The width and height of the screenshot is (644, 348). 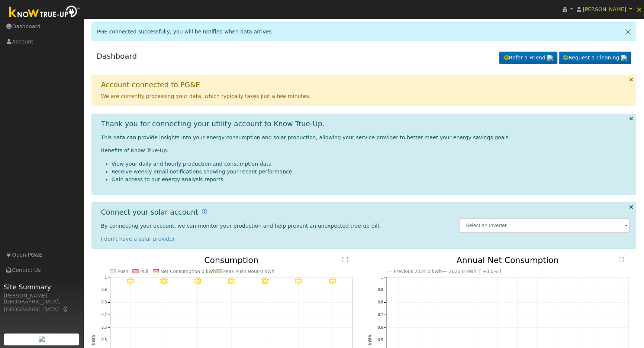 I want to click on span: This data can provide insights into your energy consumption and solar production, allowing your s..., so click(x=305, y=138).